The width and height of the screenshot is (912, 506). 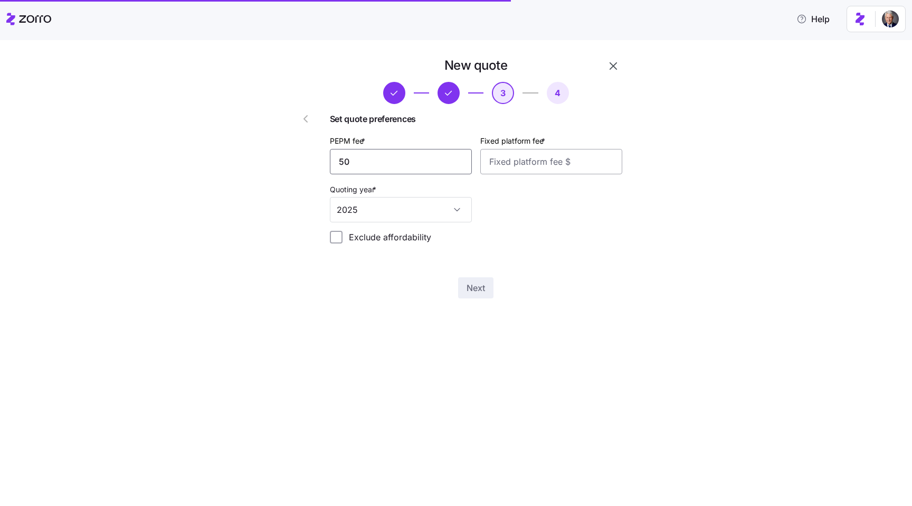 What do you see at coordinates (813, 19) in the screenshot?
I see `button: Help` at bounding box center [813, 19].